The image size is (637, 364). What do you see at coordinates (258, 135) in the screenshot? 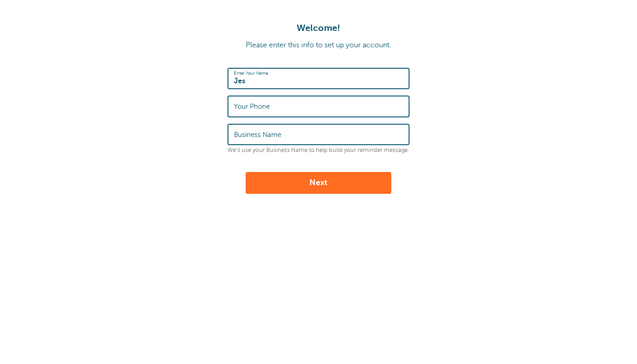
I see `label: Business Name` at bounding box center [258, 135].